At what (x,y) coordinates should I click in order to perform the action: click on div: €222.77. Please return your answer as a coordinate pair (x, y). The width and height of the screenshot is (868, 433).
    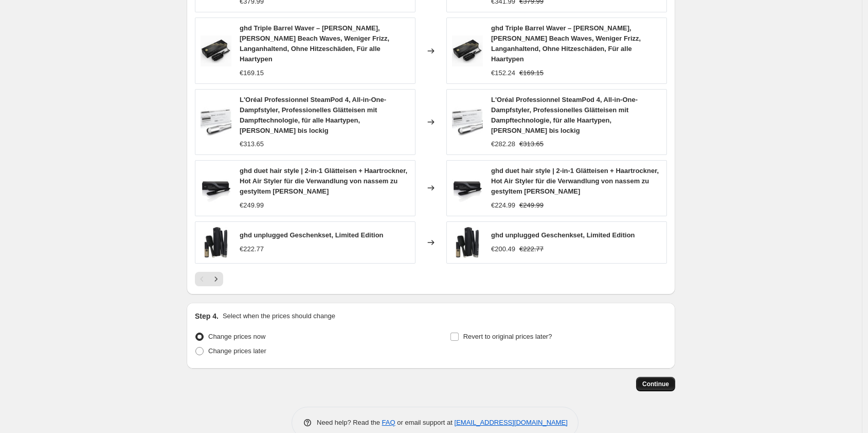
    Looking at the image, I should click on (251, 249).